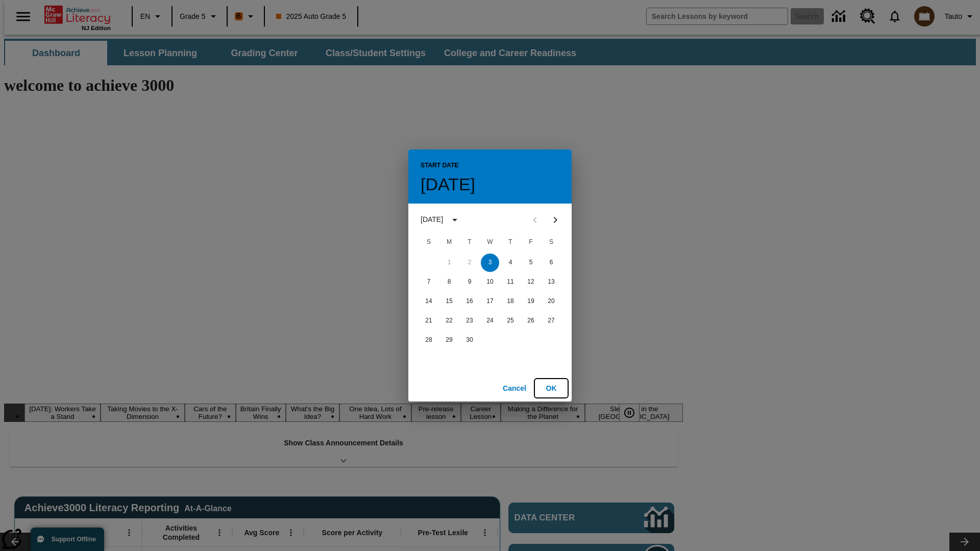  Describe the element at coordinates (510, 282) in the screenshot. I see `button: 11` at that location.